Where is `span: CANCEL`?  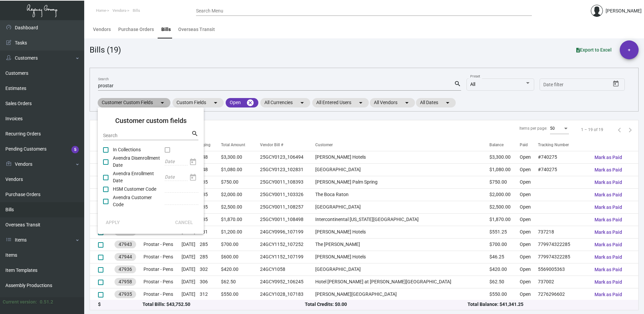
span: CANCEL is located at coordinates (184, 222).